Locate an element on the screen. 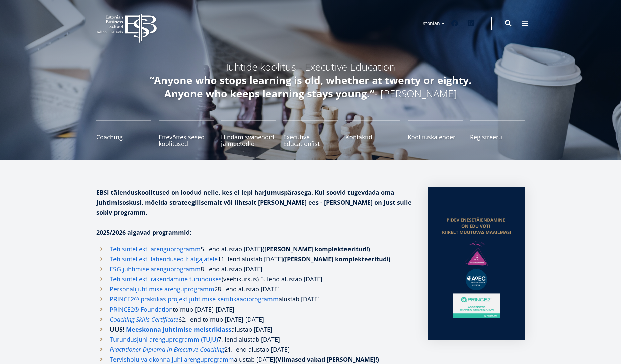  a: Registreeru is located at coordinates (498, 134).